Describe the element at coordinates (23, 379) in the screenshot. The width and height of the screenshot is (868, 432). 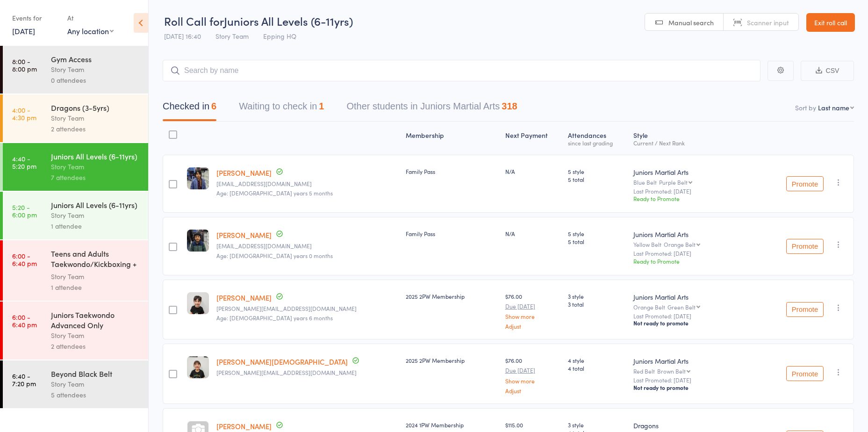
I see `time: 6:40 - 7:20 pm` at that location.